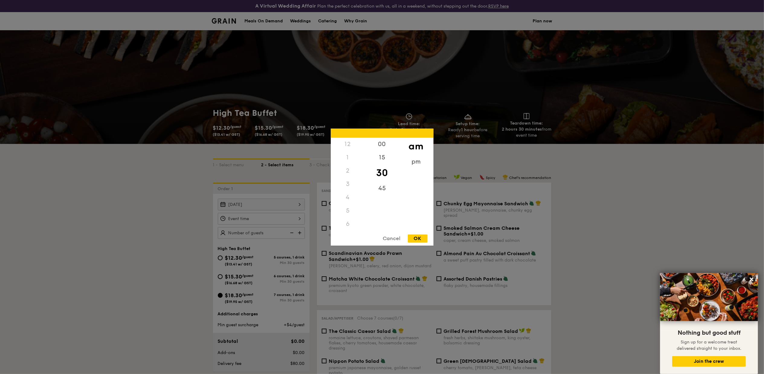 This screenshot has height=374, width=764. Describe the element at coordinates (709, 332) in the screenshot. I see `span: Nothing but good stuff` at that location.